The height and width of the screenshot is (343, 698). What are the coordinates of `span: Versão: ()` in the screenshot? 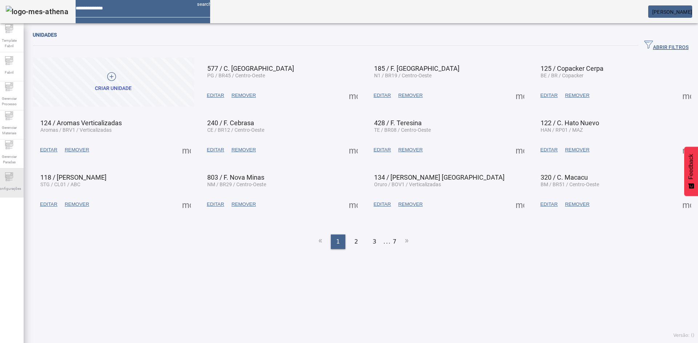 It's located at (683, 336).